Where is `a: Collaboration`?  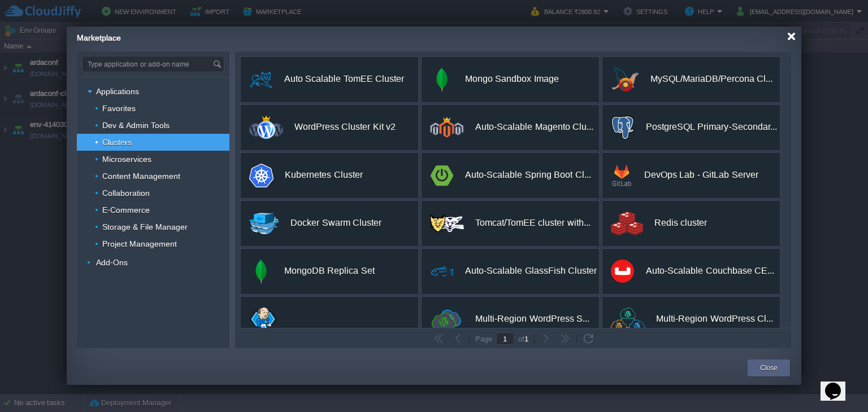
a: Collaboration is located at coordinates (126, 193).